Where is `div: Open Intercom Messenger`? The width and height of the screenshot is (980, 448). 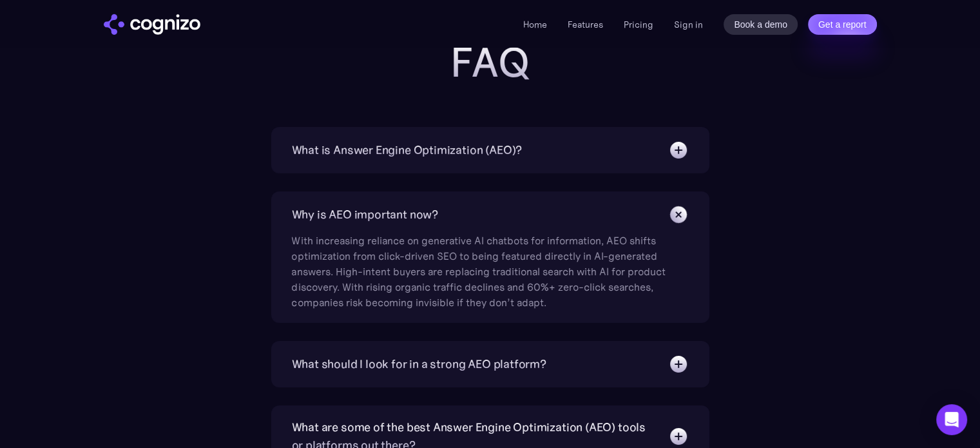
div: Open Intercom Messenger is located at coordinates (951, 420).